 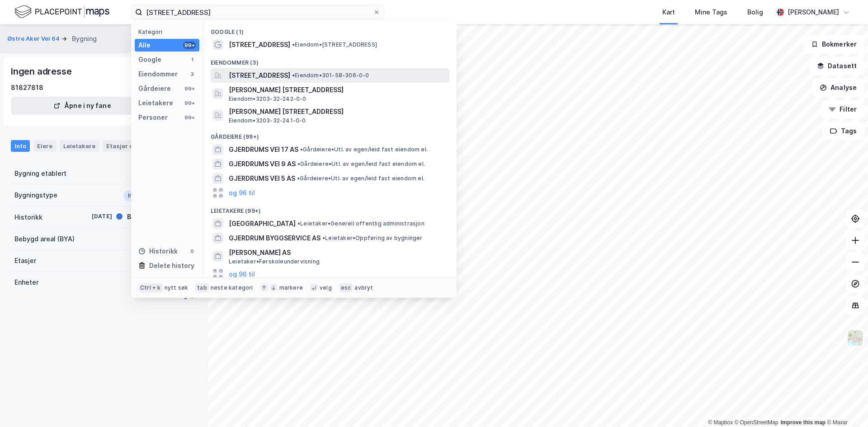 I want to click on div: Leietakere (99+), so click(x=330, y=208).